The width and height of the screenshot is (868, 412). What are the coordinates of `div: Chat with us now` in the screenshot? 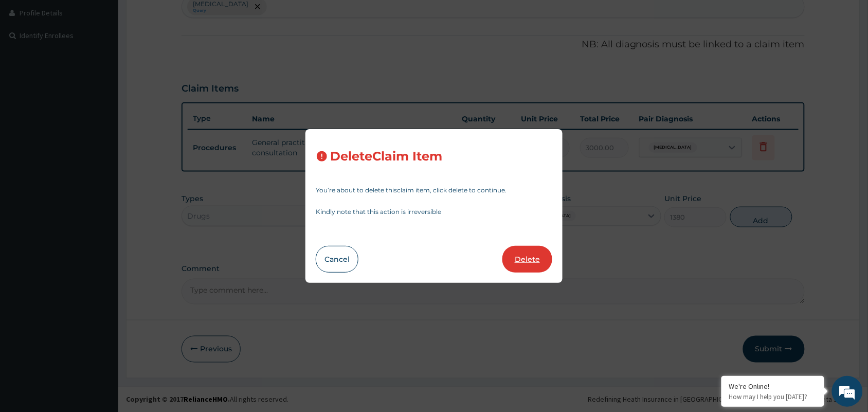 It's located at (113, 64).